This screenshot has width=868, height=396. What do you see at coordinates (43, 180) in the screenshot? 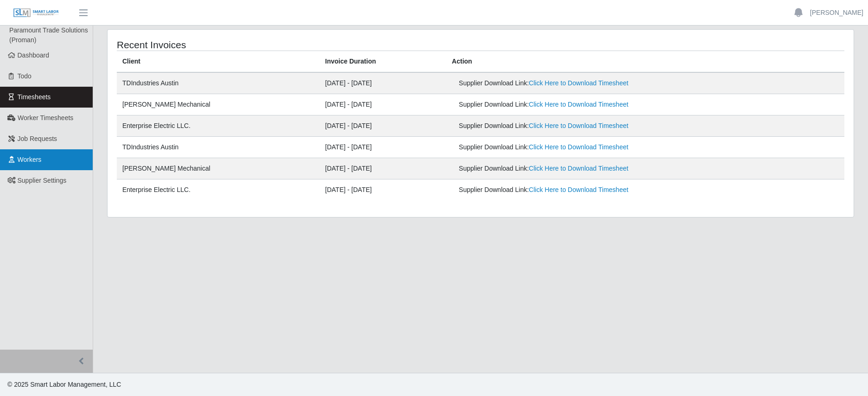
I see `span: Supplier Settings` at bounding box center [43, 180].